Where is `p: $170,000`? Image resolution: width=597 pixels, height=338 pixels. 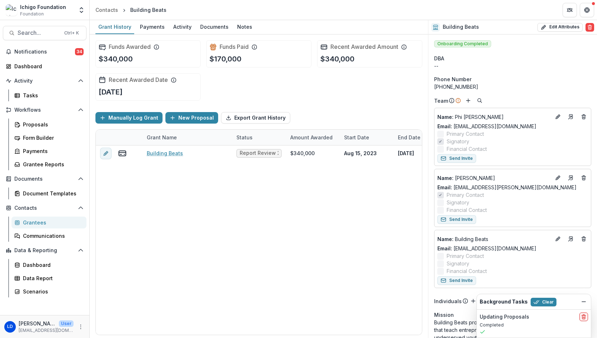
p: $170,000 is located at coordinates (225, 59).